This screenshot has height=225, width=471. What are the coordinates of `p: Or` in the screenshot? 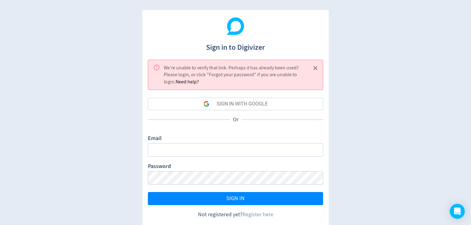 It's located at (236, 120).